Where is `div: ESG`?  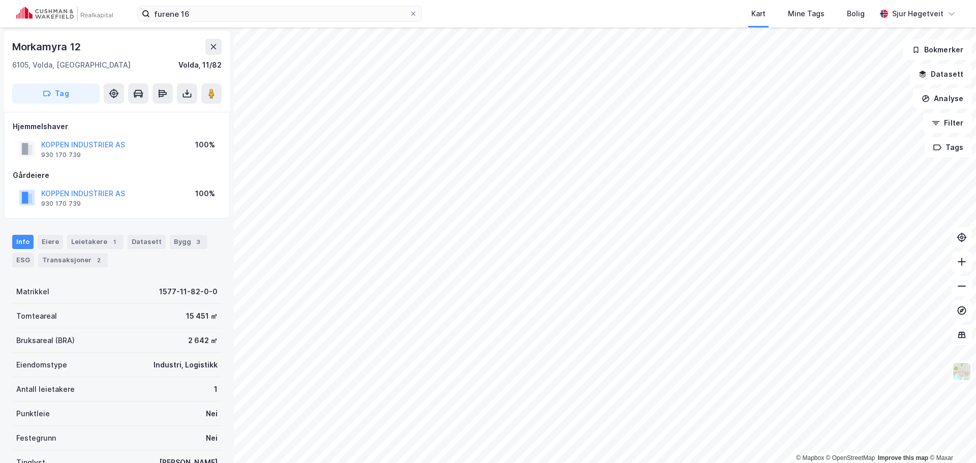 div: ESG is located at coordinates (23, 260).